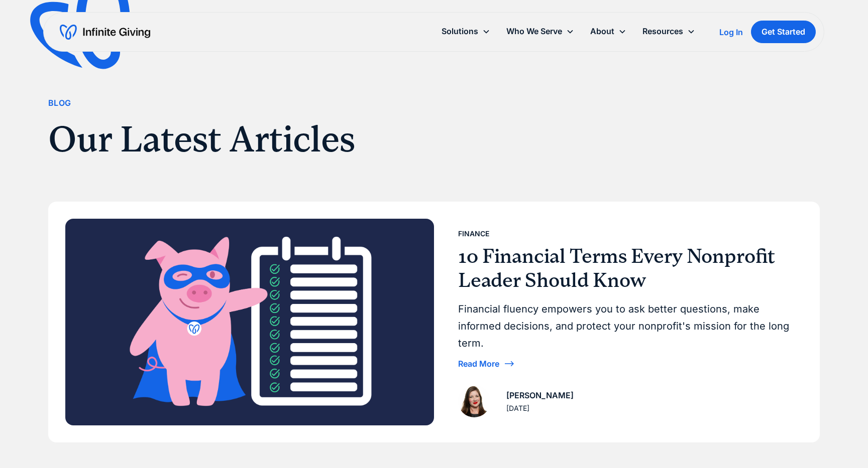  What do you see at coordinates (434, 322) in the screenshot?
I see `a: Finance10 Financial Terms Every Nonprofit Leader Should KnowFinancial fluency empowers you to ask...` at bounding box center [434, 322].